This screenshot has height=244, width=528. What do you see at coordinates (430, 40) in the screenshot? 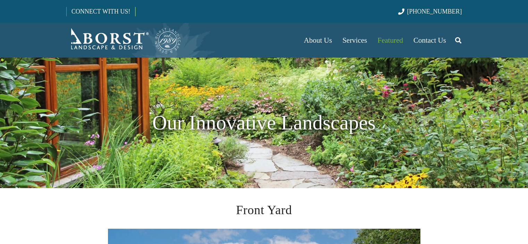
I see `a: Contact Us` at bounding box center [430, 40].